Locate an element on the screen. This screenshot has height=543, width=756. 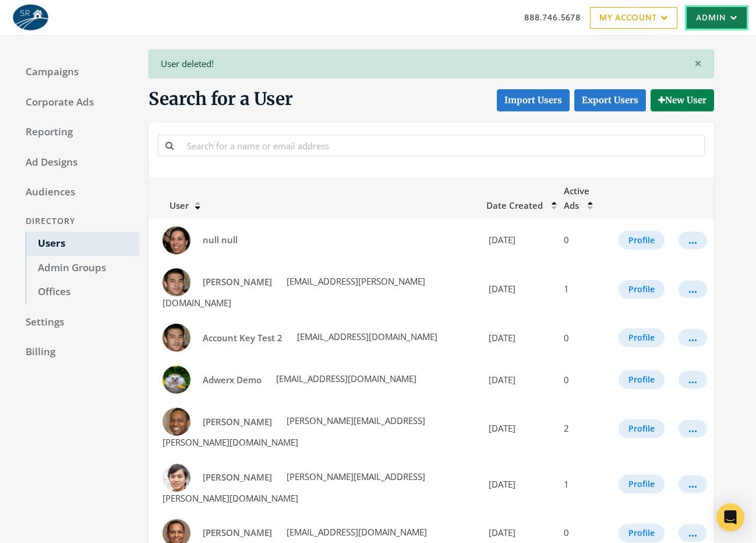
a: null null is located at coordinates (220, 240).